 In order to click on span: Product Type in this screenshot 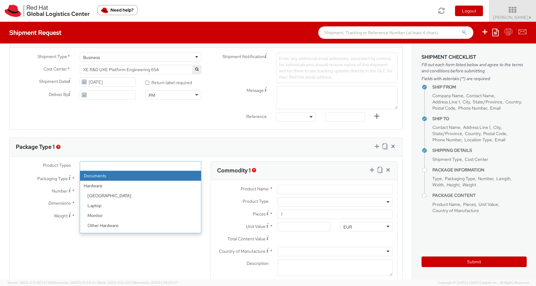, I will do `click(256, 201)`.